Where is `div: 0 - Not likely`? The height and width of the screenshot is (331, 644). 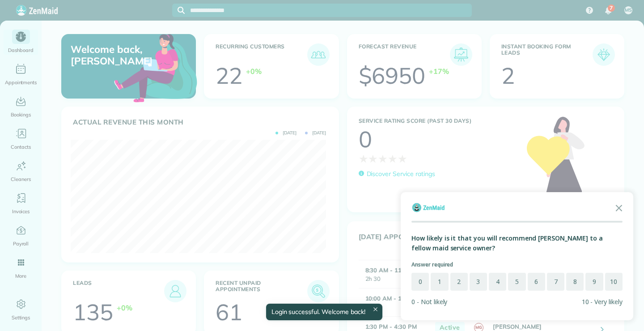 div: 0 - Not likely is located at coordinates (429, 302).